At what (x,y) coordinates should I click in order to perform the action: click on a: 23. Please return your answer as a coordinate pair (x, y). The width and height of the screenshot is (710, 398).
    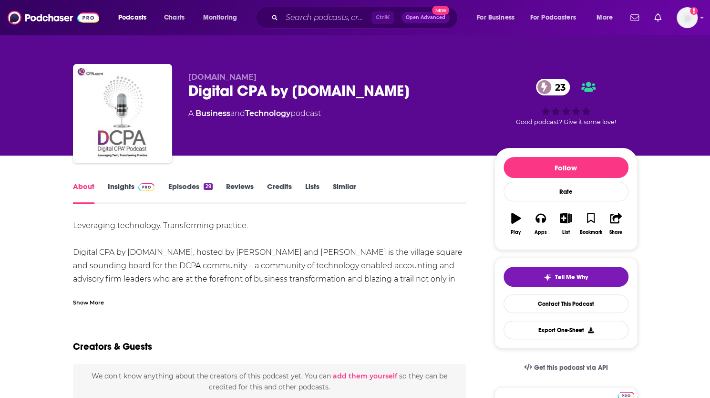
    Looking at the image, I should click on (553, 87).